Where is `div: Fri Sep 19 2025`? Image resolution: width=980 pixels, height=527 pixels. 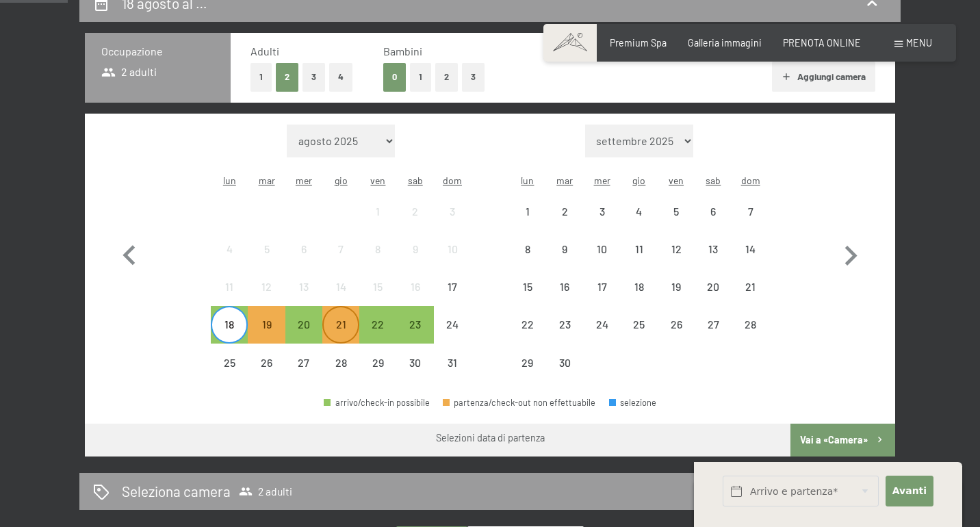 div: Fri Sep 19 2025 is located at coordinates (677, 286).